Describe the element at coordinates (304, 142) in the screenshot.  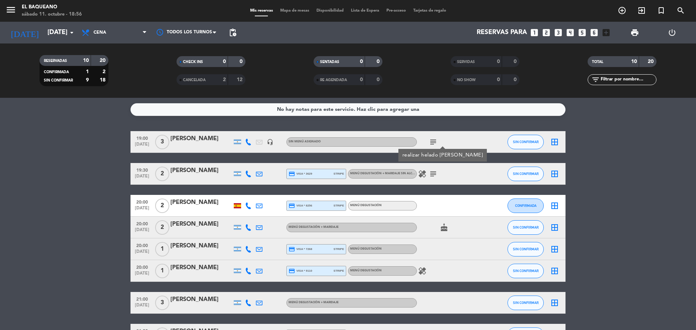
I see `span: Sin menú asignado` at that location.